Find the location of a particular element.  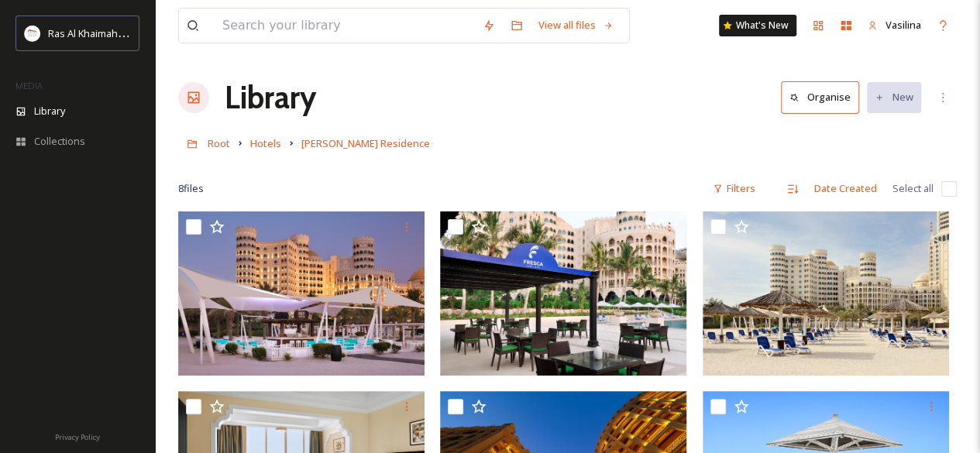

span: Select all is located at coordinates (913, 188).